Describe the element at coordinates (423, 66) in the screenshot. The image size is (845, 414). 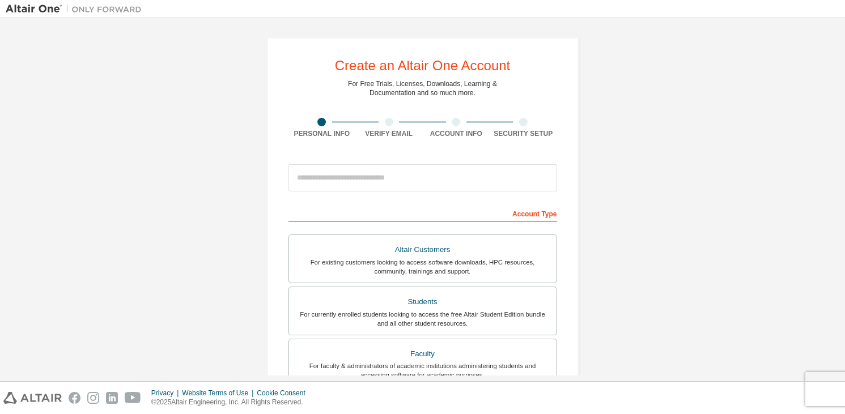
I see `div: Create an Altair One Account` at that location.